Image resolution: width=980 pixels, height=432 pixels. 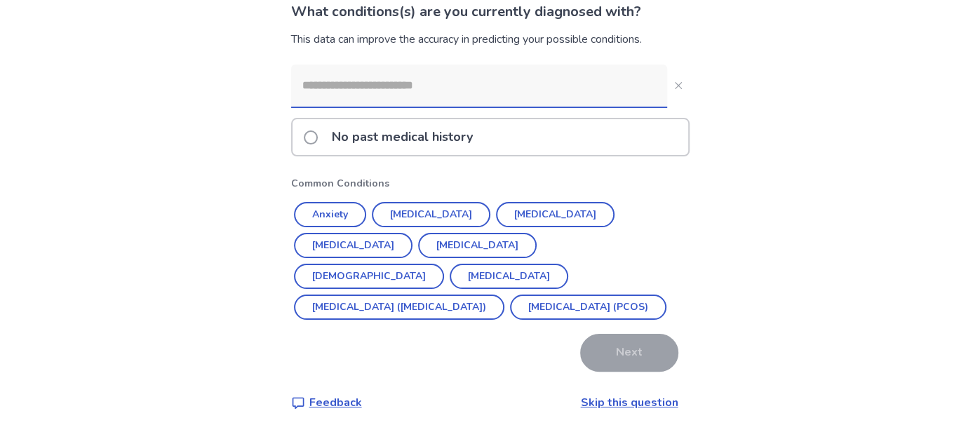 I want to click on p: Common Conditions, so click(x=491, y=183).